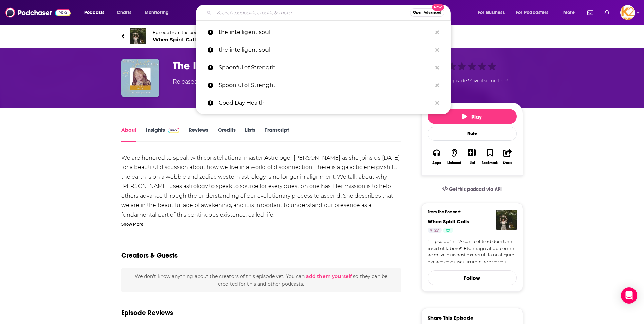 The height and width of the screenshot is (324, 644). Describe the element at coordinates (94, 12) in the screenshot. I see `span: Podcasts` at that location.